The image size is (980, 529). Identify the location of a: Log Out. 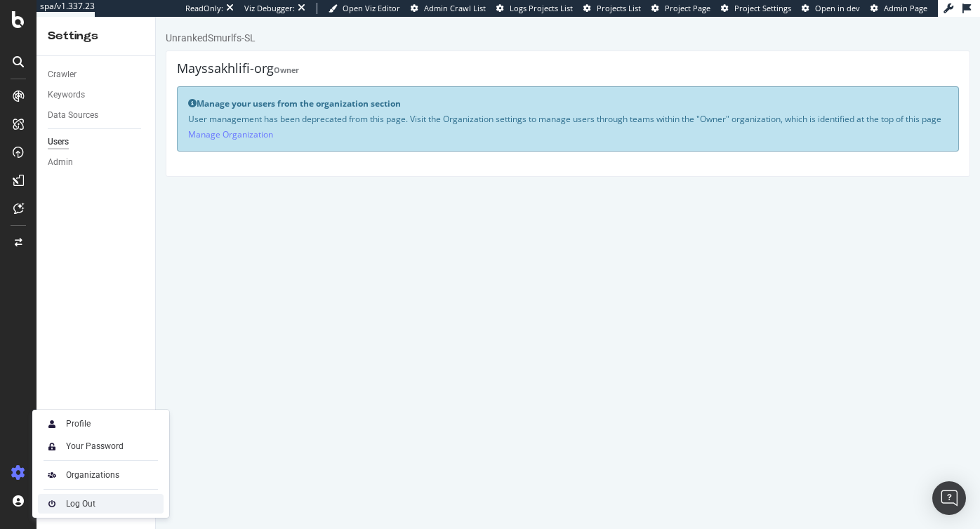
(100, 504).